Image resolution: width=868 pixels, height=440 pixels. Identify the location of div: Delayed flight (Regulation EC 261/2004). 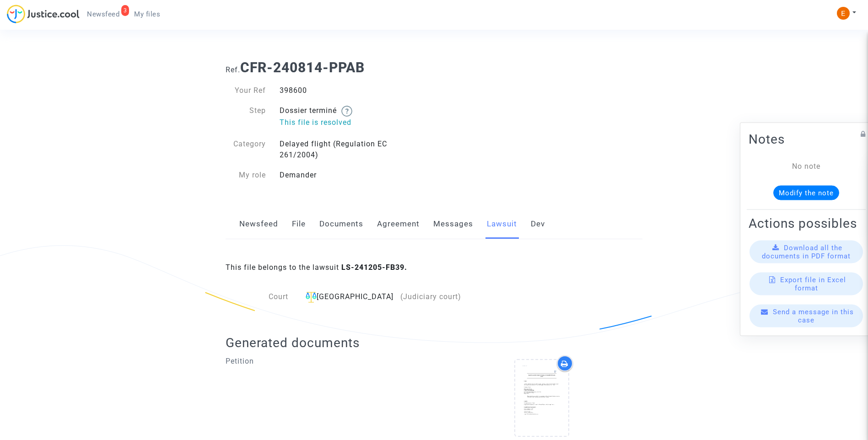
(353, 150).